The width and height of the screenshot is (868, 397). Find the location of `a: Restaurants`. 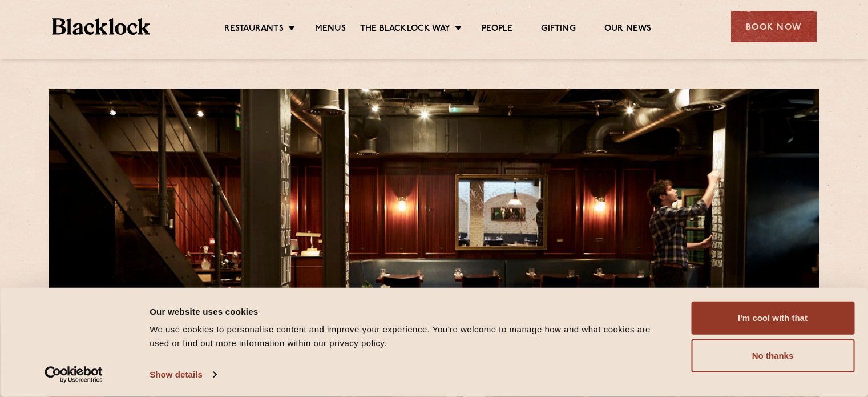

a: Restaurants is located at coordinates (254, 30).